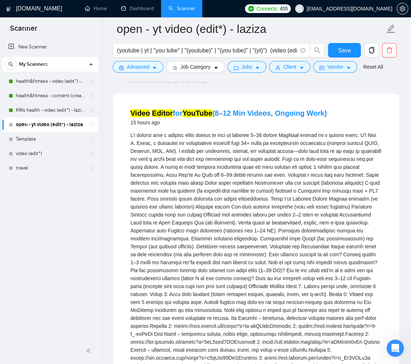 The image size is (411, 364). Describe the element at coordinates (140, 113) in the screenshot. I see `mark: Video` at that location.